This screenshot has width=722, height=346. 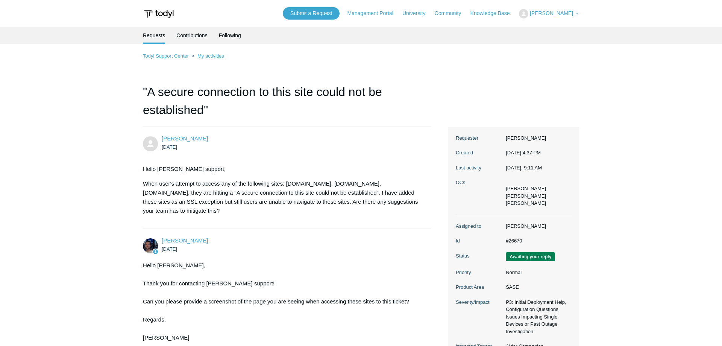 I want to click on dt: Priority, so click(x=479, y=272).